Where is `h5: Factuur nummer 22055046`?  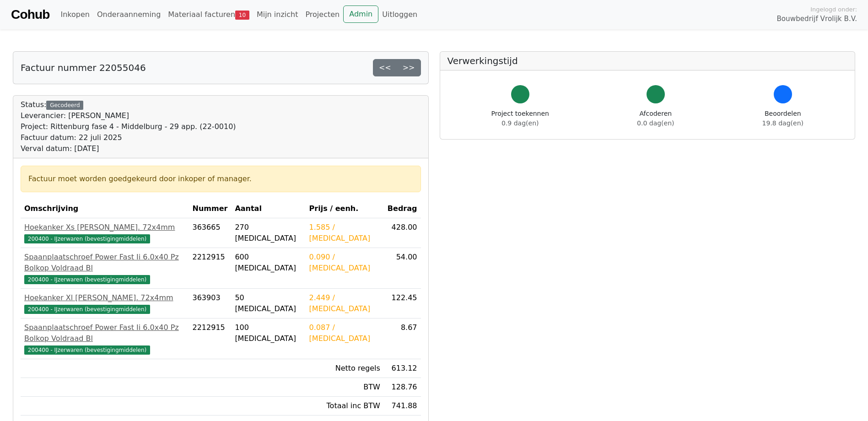
h5: Factuur nummer 22055046 is located at coordinates (83, 68).